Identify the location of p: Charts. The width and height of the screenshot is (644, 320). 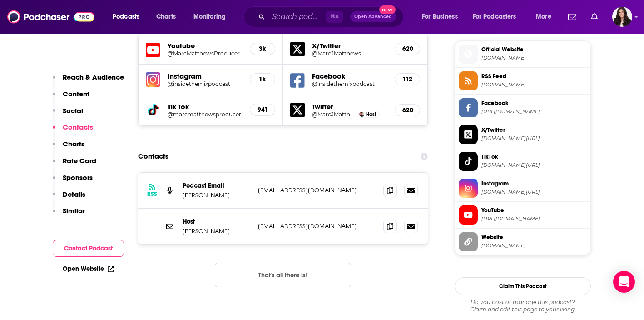
(74, 144).